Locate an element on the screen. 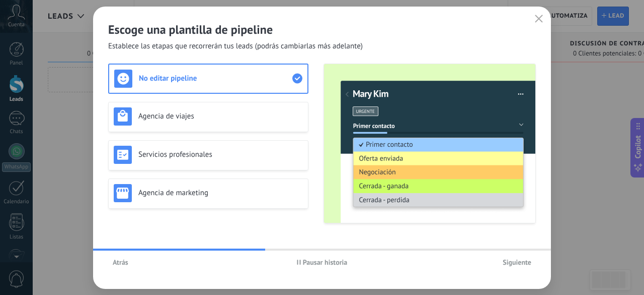 The image size is (644, 295). h3: Servicios profesionales is located at coordinates (220, 154).